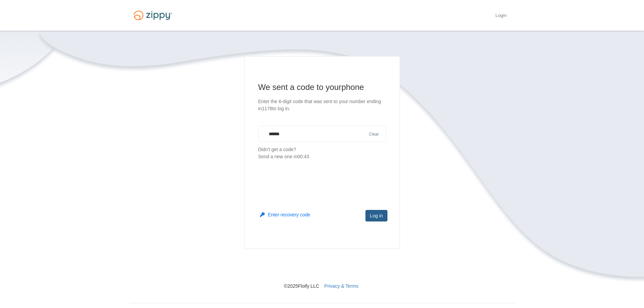  Describe the element at coordinates (285, 215) in the screenshot. I see `button: Enter recovery code` at that location.